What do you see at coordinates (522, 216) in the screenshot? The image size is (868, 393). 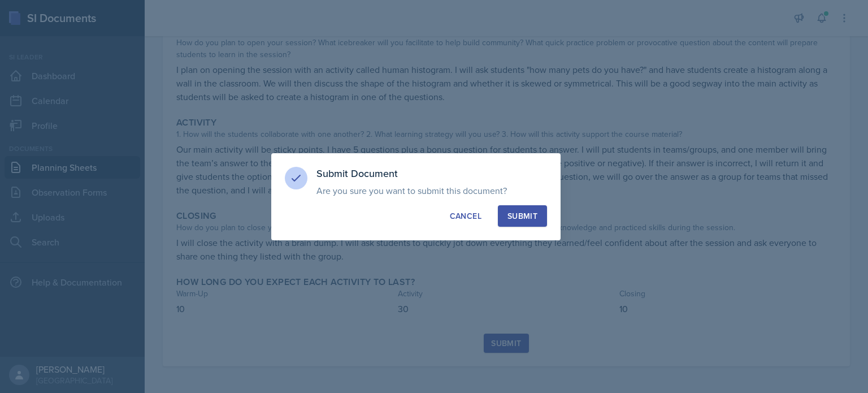 I see `div: Submit` at bounding box center [522, 216].